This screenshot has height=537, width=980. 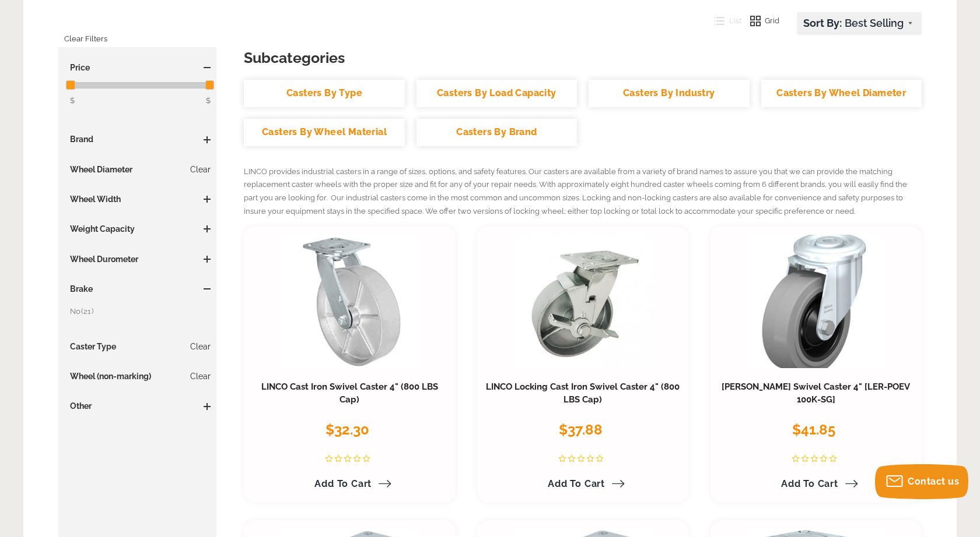 I want to click on button: Grid, so click(x=760, y=21).